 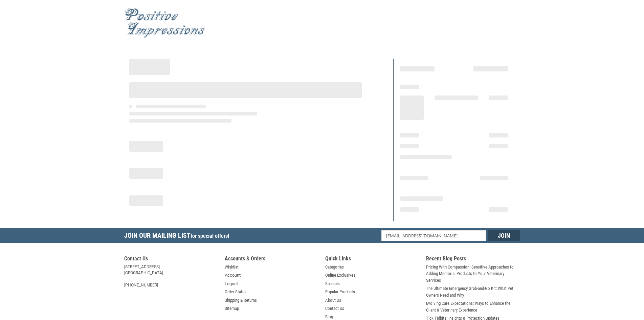 I want to click on h5: Accounts & Orders, so click(x=272, y=259).